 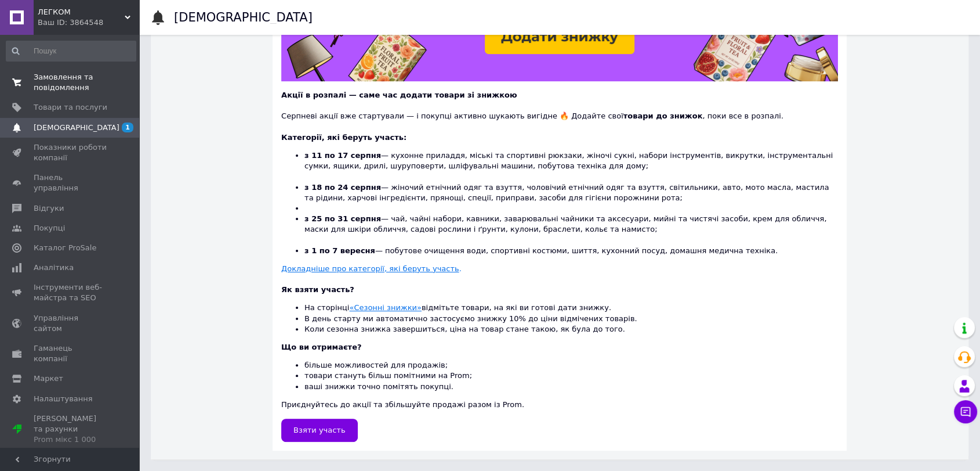 I want to click on a: «Сезонні знижки», so click(x=385, y=307).